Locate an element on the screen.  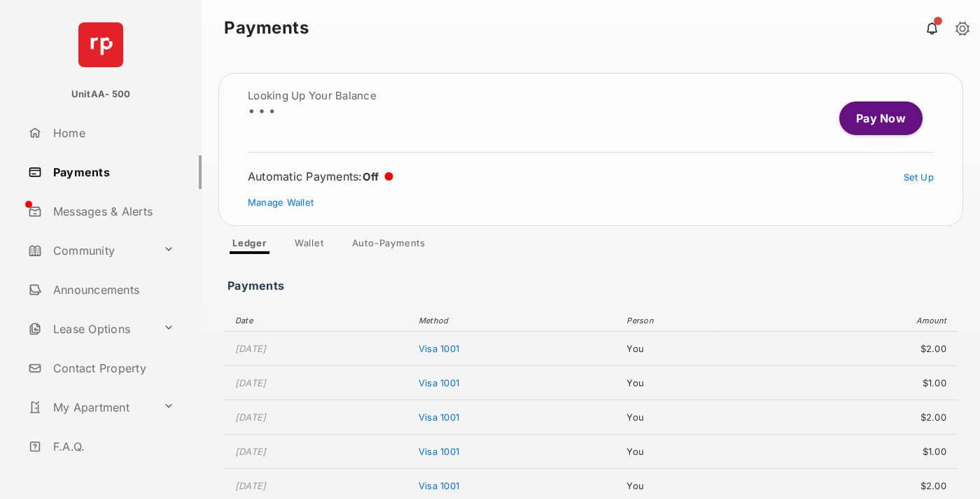
a: Home is located at coordinates (112, 133).